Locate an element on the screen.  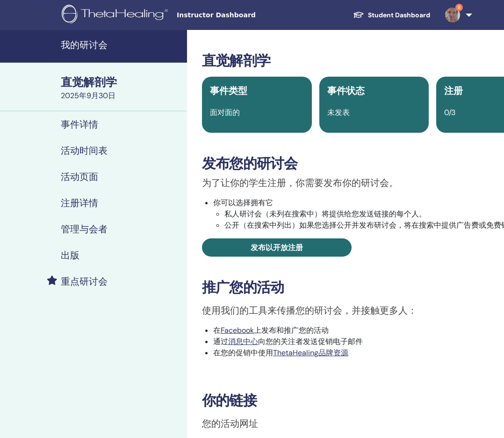
img: logo.png is located at coordinates (117, 15).